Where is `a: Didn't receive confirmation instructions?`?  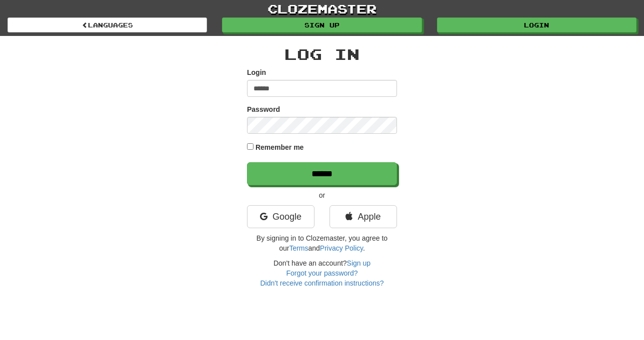
a: Didn't receive confirmation instructions? is located at coordinates (322, 283).